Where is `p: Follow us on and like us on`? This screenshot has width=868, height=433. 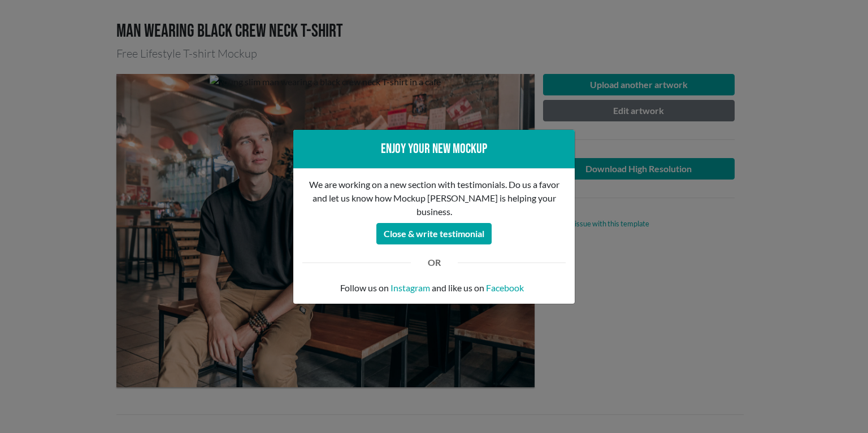
p: Follow us on and like us on is located at coordinates (434, 288).